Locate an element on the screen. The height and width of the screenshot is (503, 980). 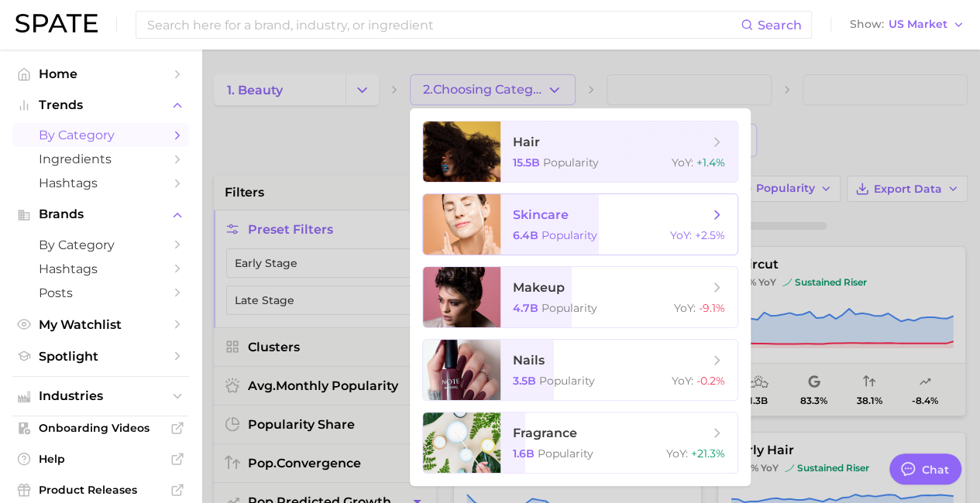
span: Ingredients is located at coordinates (101, 158).